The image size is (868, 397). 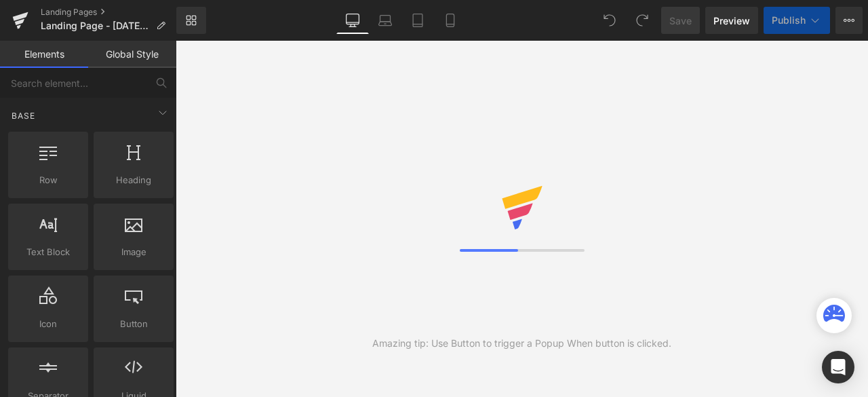 I want to click on button: Publish, so click(x=797, y=21).